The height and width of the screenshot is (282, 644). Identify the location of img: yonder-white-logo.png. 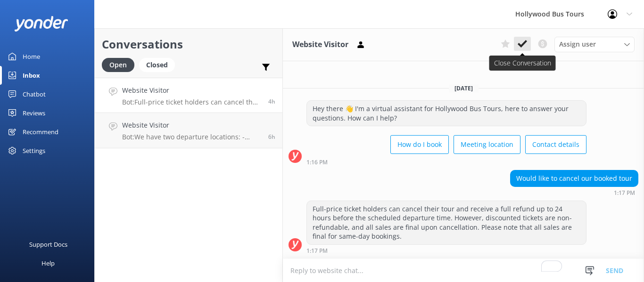
(41, 23).